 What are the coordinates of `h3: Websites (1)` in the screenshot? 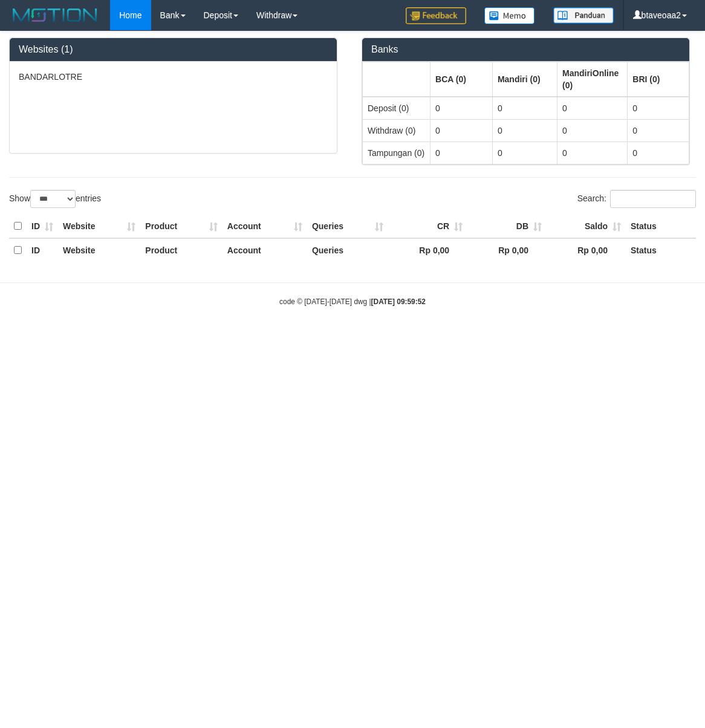 It's located at (173, 50).